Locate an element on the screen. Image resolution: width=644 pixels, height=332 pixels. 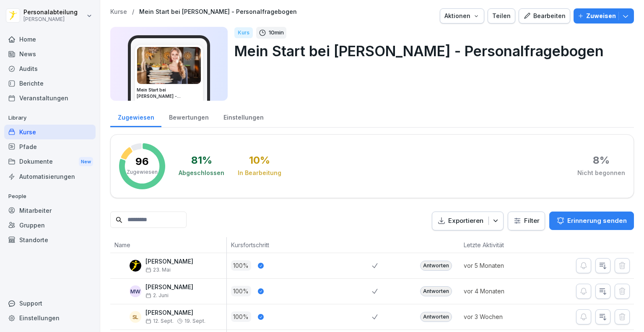
div: Bearbeiten is located at coordinates (544, 16).